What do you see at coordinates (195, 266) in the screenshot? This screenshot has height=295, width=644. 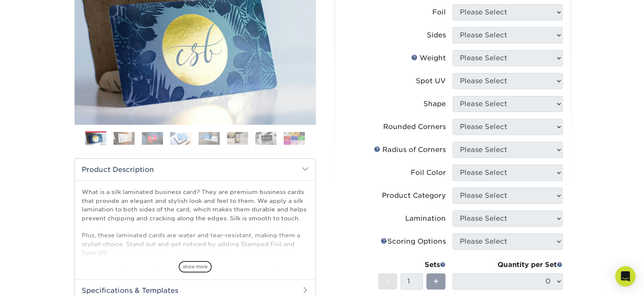 I see `span: show more` at bounding box center [195, 266].